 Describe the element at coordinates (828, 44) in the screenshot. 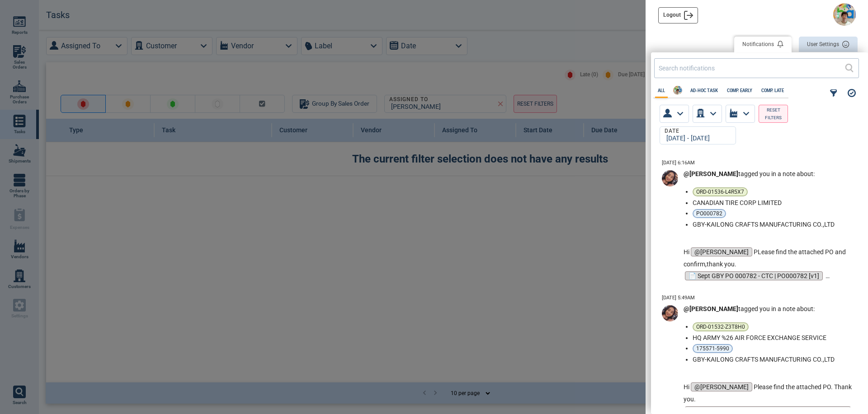

I see `button: User Settings` at that location.